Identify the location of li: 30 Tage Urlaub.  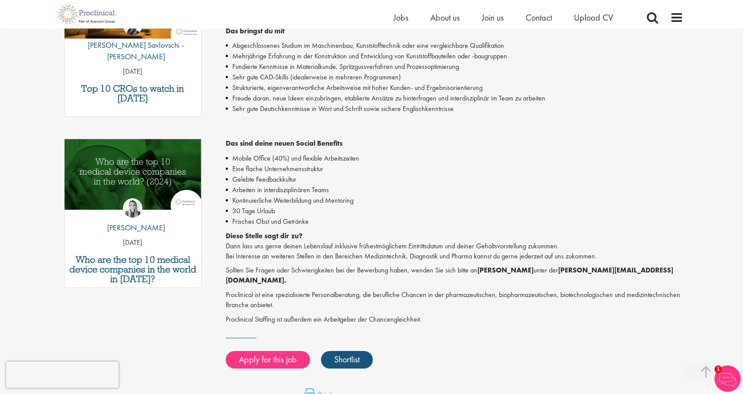
(454, 211).